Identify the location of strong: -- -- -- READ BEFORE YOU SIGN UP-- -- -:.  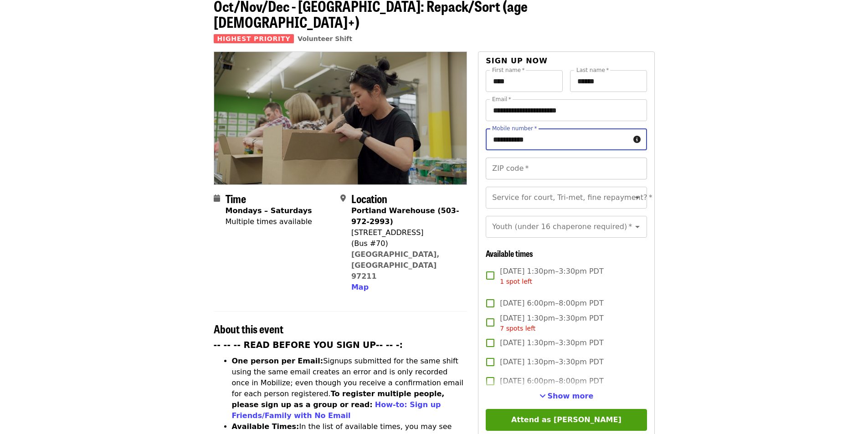
(308, 345).